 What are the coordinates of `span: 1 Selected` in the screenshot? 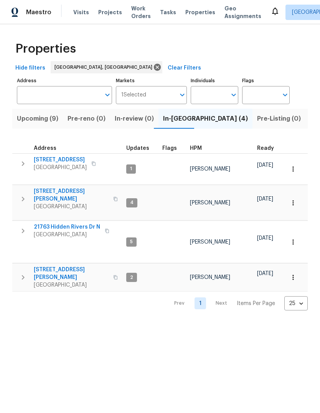 It's located at (134, 95).